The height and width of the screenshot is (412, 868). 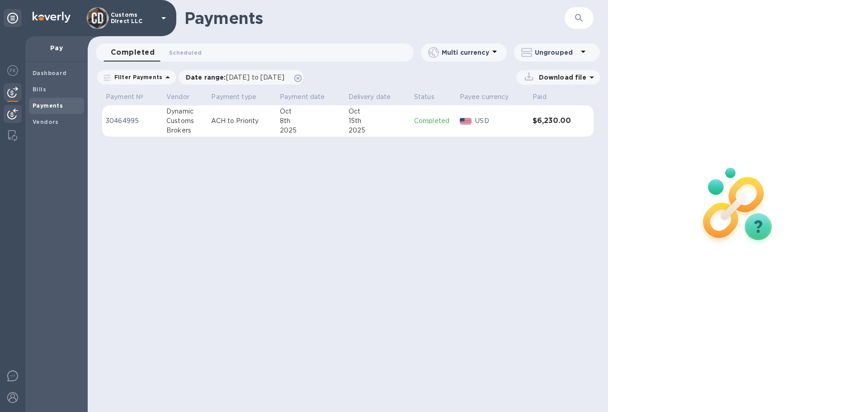 I want to click on b: Vendors, so click(x=46, y=122).